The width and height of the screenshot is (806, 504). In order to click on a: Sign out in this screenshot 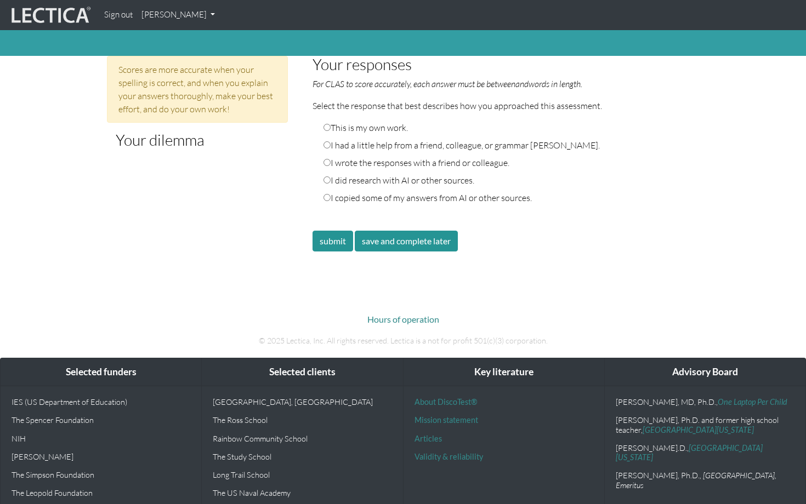, I will do `click(118, 15)`.